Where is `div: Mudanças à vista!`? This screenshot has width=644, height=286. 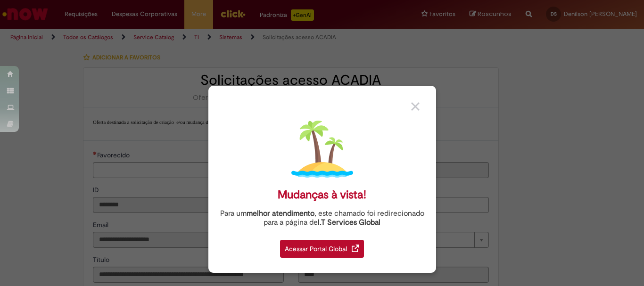 div: Mudanças à vista! is located at coordinates (322, 195).